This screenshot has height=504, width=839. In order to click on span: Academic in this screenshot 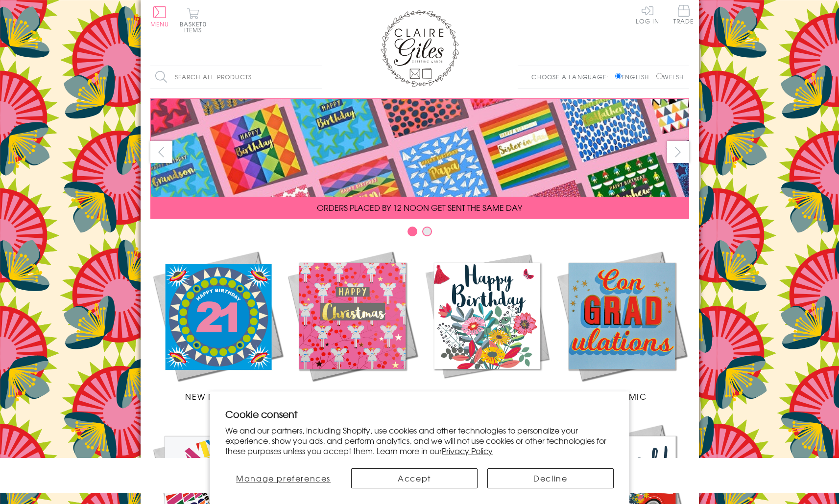, I will do `click(621, 396)`.